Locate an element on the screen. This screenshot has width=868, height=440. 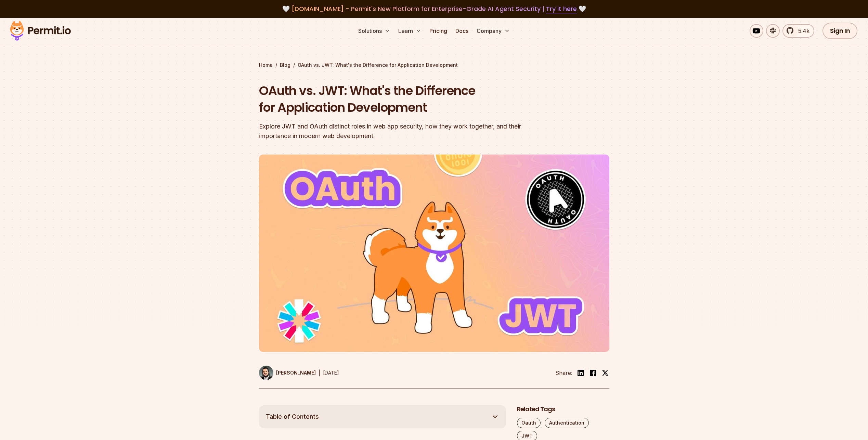
a: Blog is located at coordinates (285, 65).